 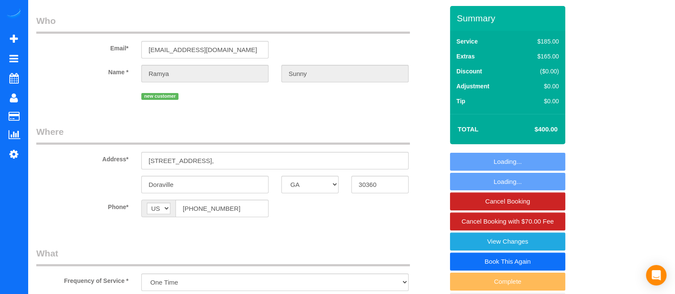 What do you see at coordinates (82, 70) in the screenshot?
I see `label: Name *` at bounding box center [82, 70].